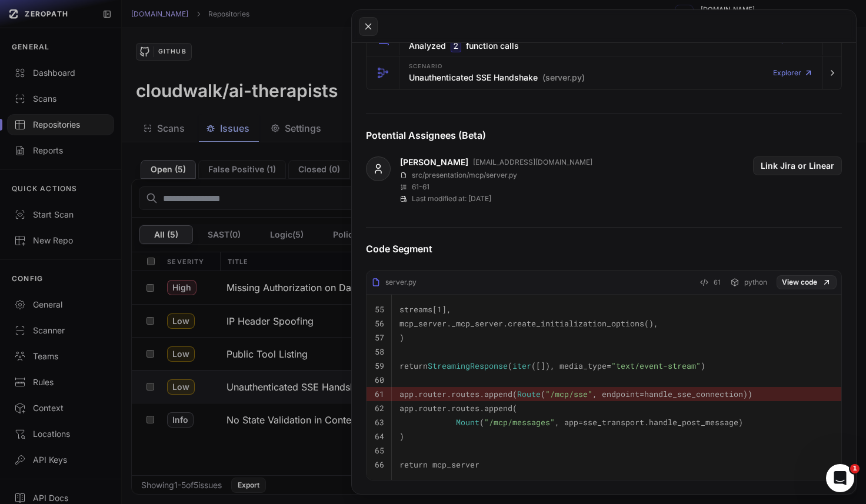 The width and height of the screenshot is (866, 504). I want to click on span: 1, so click(855, 468).